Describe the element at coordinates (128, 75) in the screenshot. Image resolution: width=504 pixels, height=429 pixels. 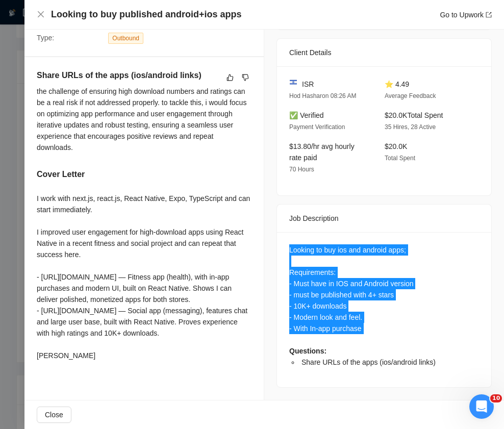
I see `h5: Share URLs of the apps (ios/android links)` at that location.